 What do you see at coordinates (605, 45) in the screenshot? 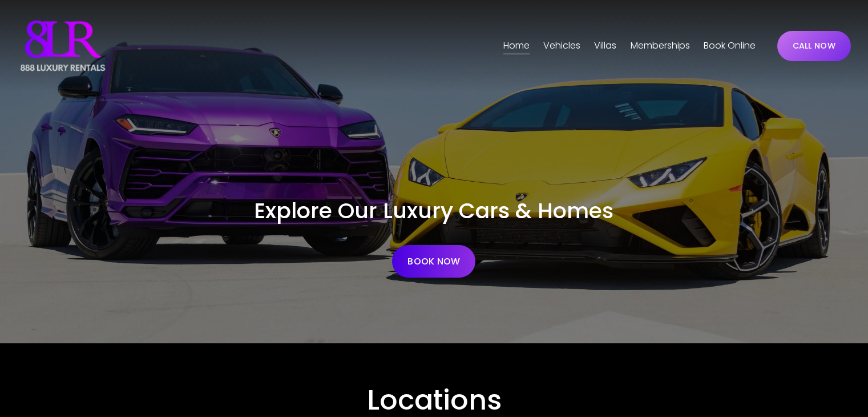
I see `span: Villas` at bounding box center [605, 45].